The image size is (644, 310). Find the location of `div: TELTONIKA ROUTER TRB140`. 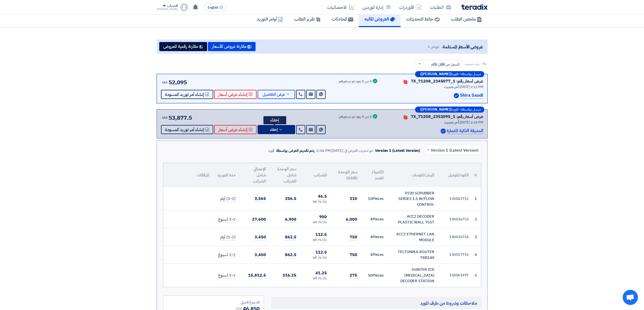

div: TELTONIKA ROUTER TRB140 is located at coordinates (413, 255).